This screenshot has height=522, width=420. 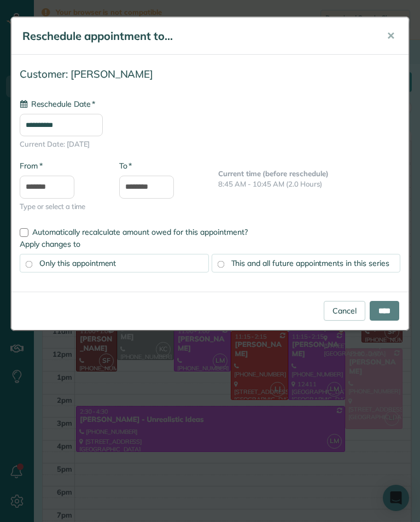 What do you see at coordinates (61, 206) in the screenshot?
I see `span: Type or select a time` at bounding box center [61, 206].